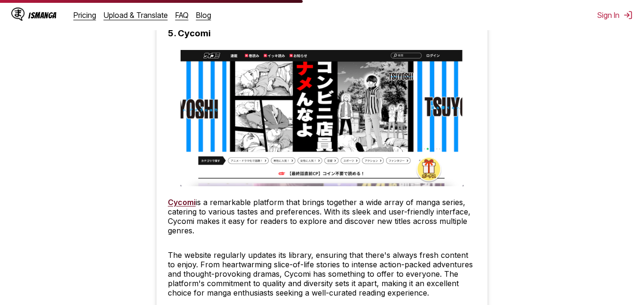 This screenshot has width=644, height=305. Describe the element at coordinates (18, 14) in the screenshot. I see `img: IsManga Logo` at that location.